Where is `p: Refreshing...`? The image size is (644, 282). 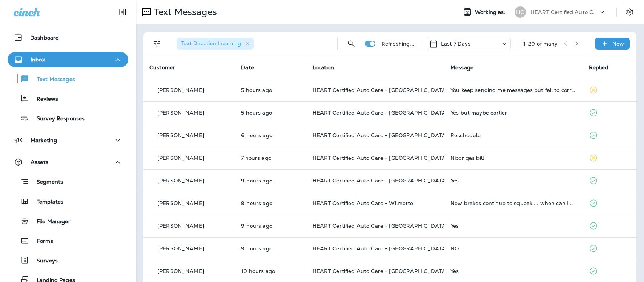 p: Refreshing... is located at coordinates (398, 44).